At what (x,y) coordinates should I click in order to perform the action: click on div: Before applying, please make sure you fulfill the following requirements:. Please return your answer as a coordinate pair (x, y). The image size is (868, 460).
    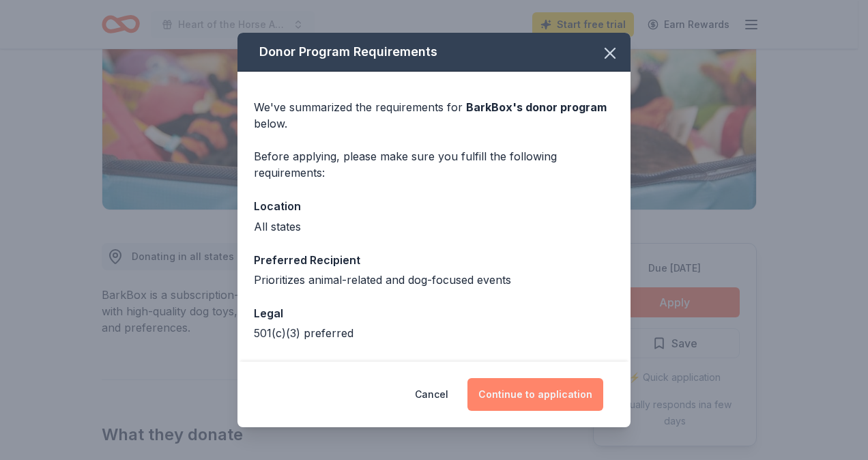
    Looking at the image, I should click on (434, 164).